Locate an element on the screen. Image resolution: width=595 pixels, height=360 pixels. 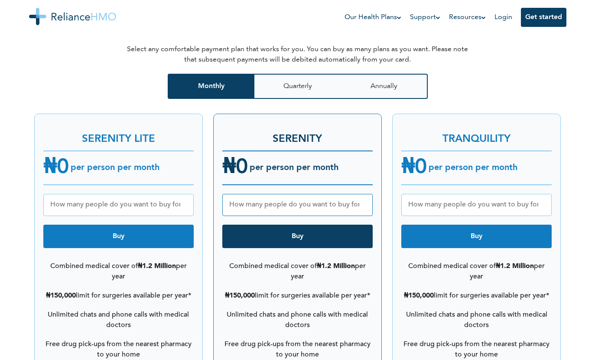
h3: TRANQUILITY is located at coordinates (476, 135).